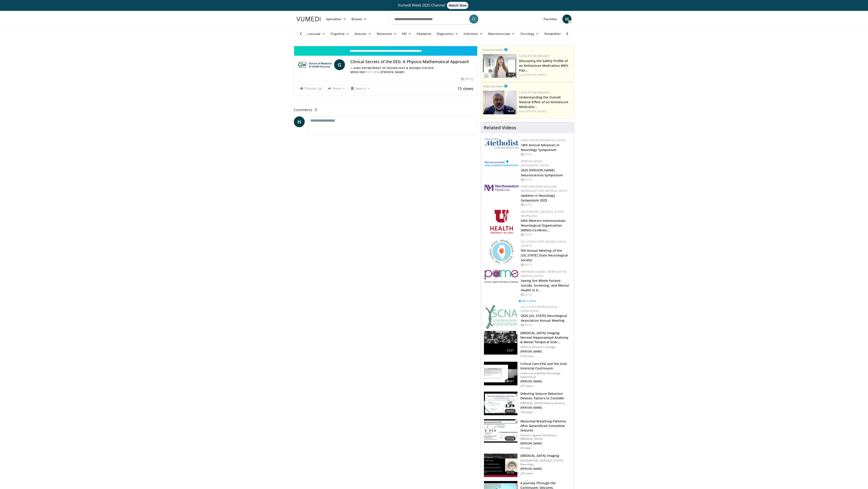 The width and height of the screenshot is (868, 489). What do you see at coordinates (527, 412) in the screenshot?
I see `p: 129 views` at bounding box center [527, 412].